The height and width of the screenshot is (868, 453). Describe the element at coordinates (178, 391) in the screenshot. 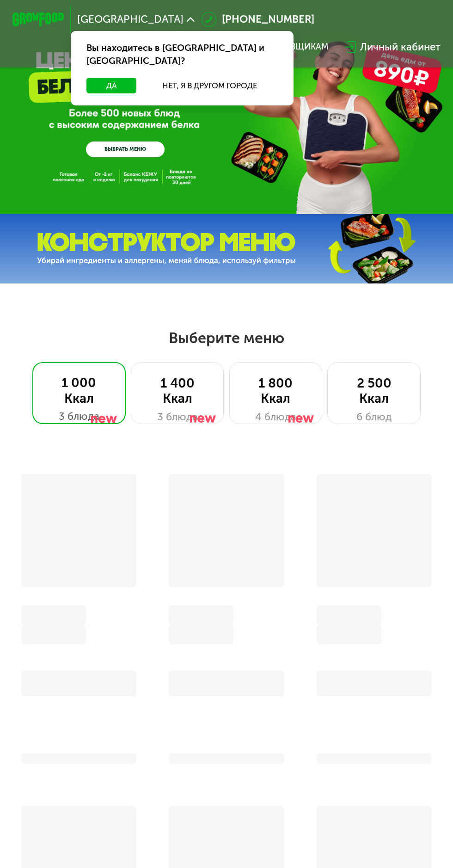

I see `div: 1 400 Ккал` at that location.